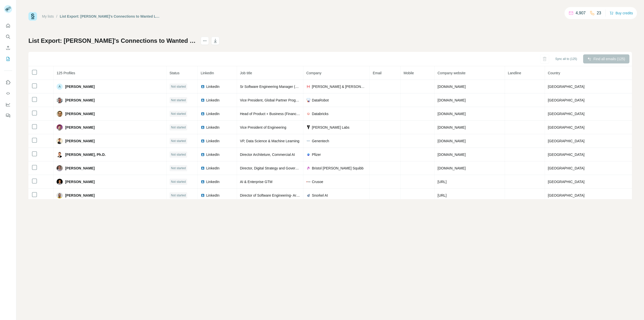 The image size is (644, 320). What do you see at coordinates (554, 73) in the screenshot?
I see `span: Country` at bounding box center [554, 73].